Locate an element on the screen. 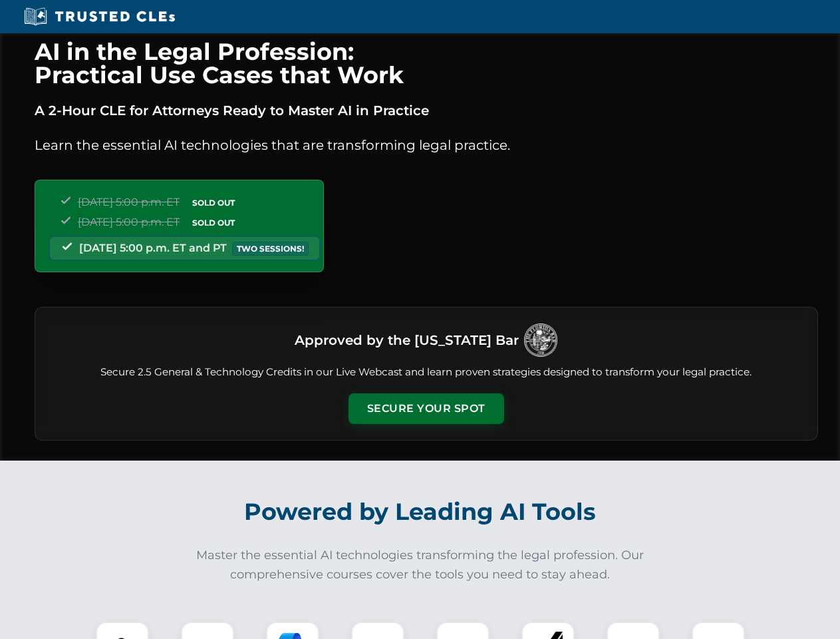  h2: Powered by Leading AI Tools is located at coordinates (420, 512).